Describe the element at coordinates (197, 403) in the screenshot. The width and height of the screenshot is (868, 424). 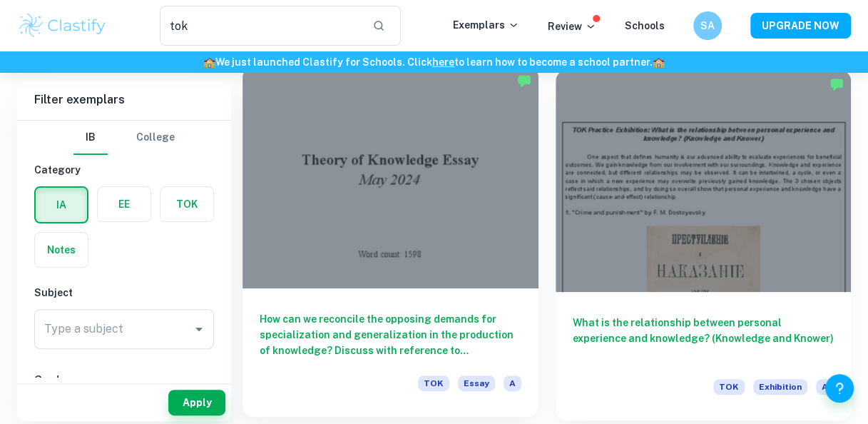
I see `button: Apply` at that location.